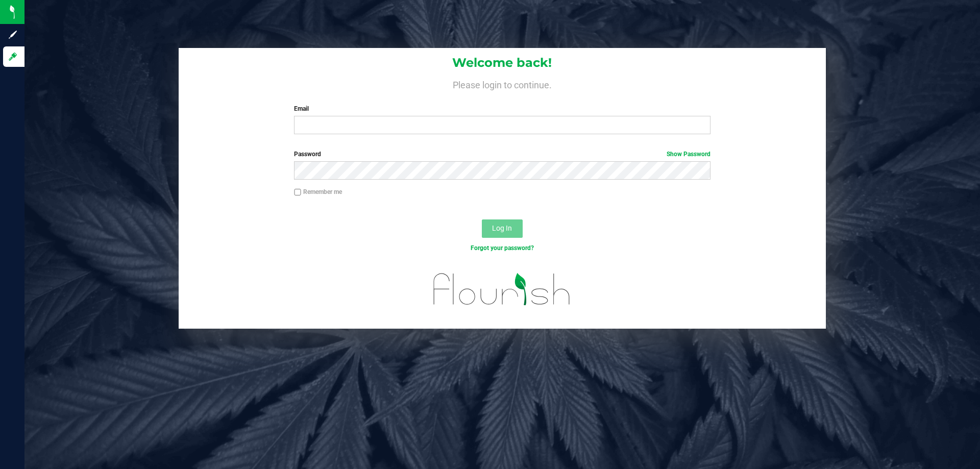  Describe the element at coordinates (502, 248) in the screenshot. I see `a: Forgot your password?` at that location.